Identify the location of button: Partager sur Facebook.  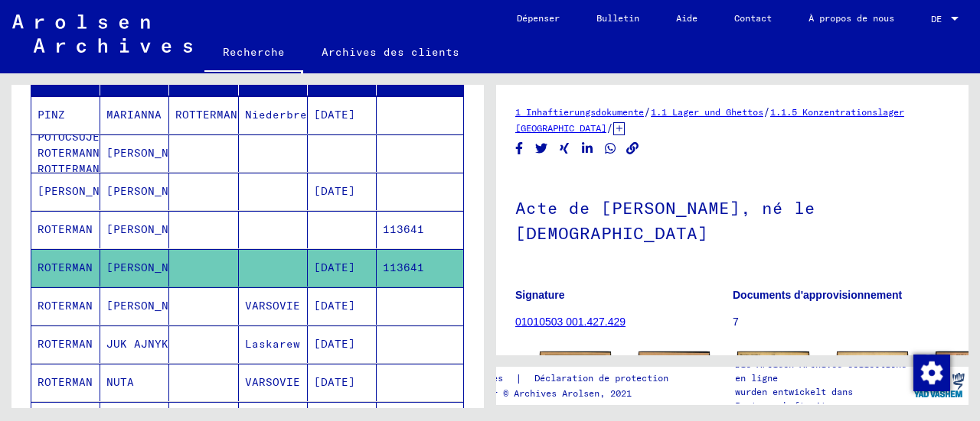
(519, 148).